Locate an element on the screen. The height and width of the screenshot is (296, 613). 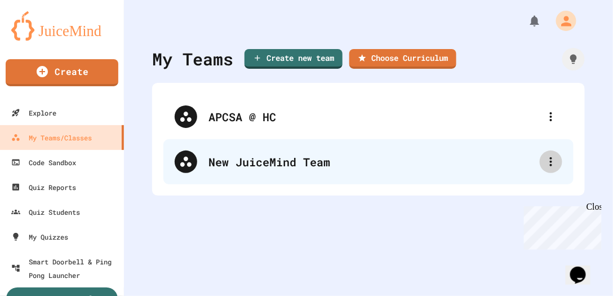
div: My Account is located at coordinates (561, 21).